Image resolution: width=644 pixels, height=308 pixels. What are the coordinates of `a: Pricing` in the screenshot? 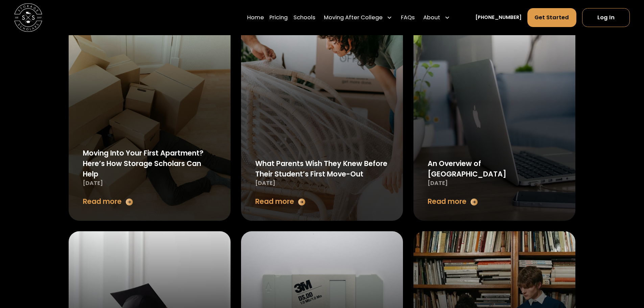 It's located at (279, 18).